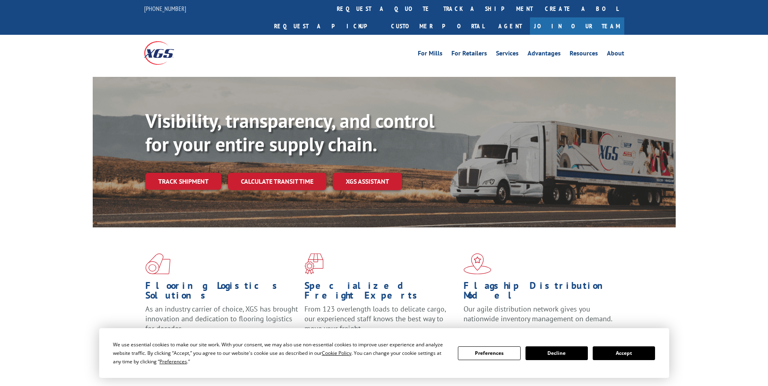 Image resolution: width=768 pixels, height=386 pixels. What do you see at coordinates (326, 26) in the screenshot?
I see `a: Request a pickup` at bounding box center [326, 26].